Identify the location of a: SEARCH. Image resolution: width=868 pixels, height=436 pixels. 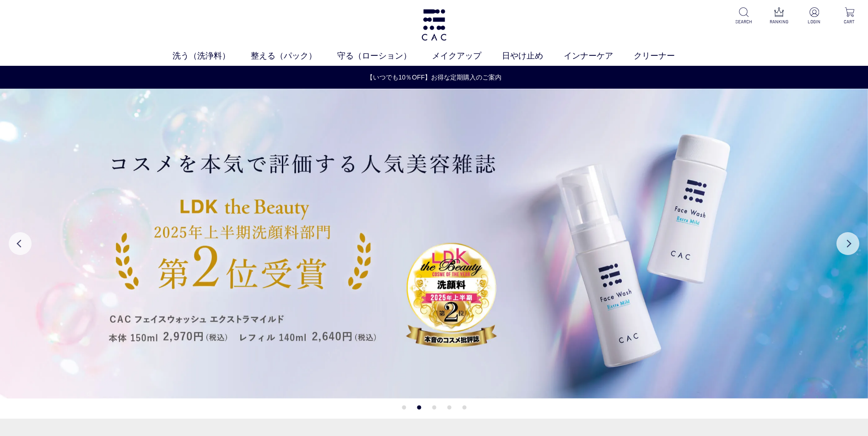
(743, 16).